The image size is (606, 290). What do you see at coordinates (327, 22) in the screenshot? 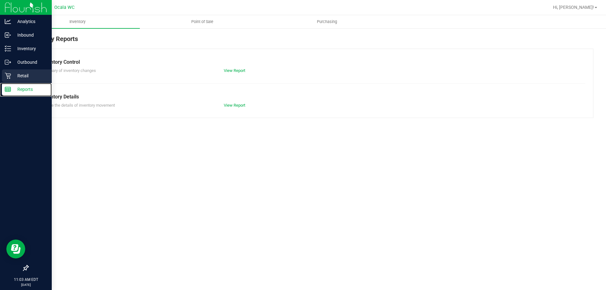
I see `span: Purchasing` at bounding box center [327, 22].